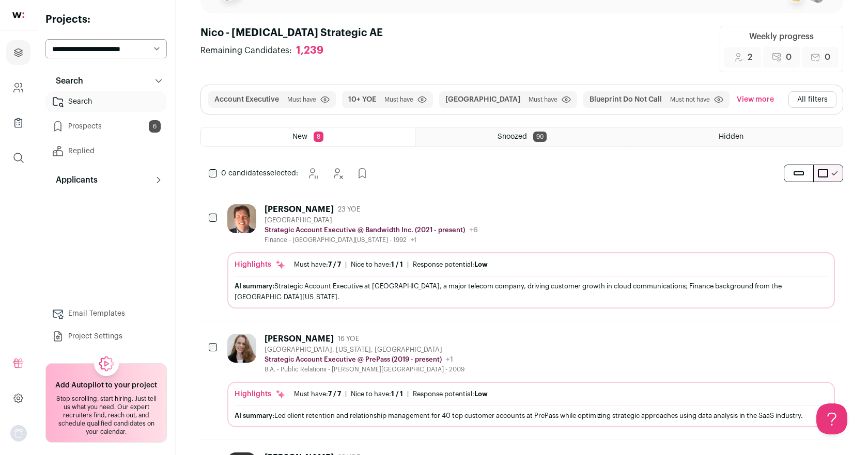  What do you see at coordinates (106, 314) in the screenshot?
I see `a: Email Templates` at bounding box center [106, 314].